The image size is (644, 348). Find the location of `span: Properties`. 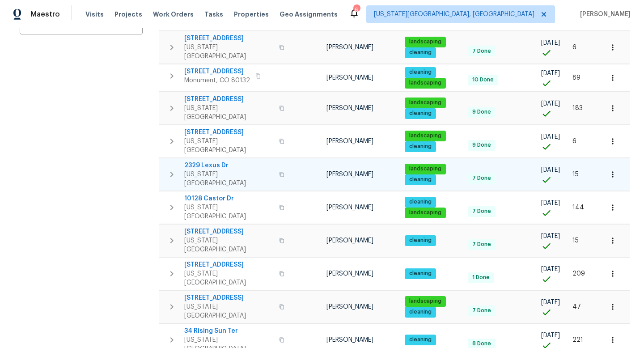

span: Properties is located at coordinates (251, 14).